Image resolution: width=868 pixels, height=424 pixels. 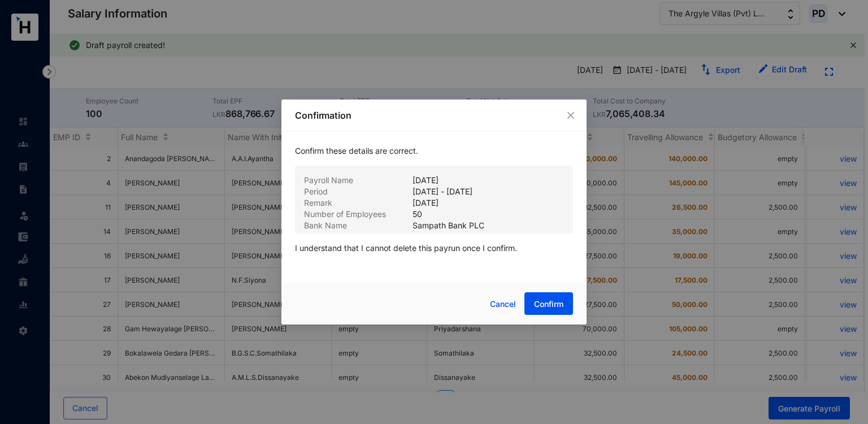 What do you see at coordinates (549, 304) in the screenshot?
I see `span: Confirm` at bounding box center [549, 304].